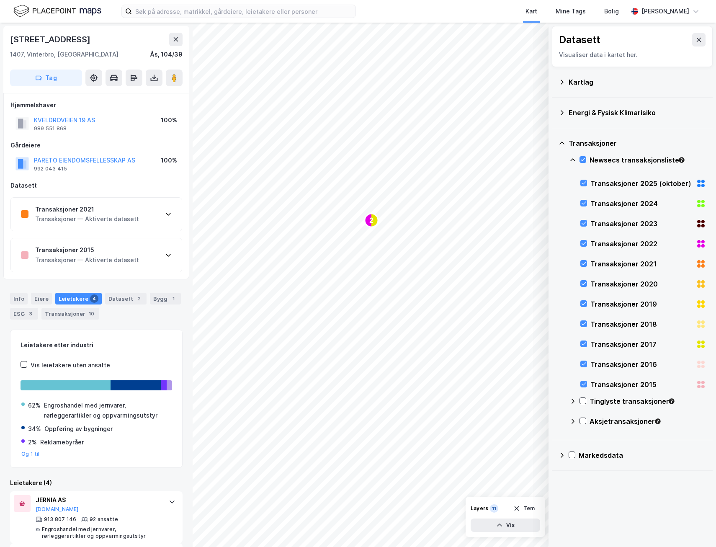  Describe the element at coordinates (638, 113) in the screenshot. I see `div: Energi & Fysisk Klimarisiko` at that location.